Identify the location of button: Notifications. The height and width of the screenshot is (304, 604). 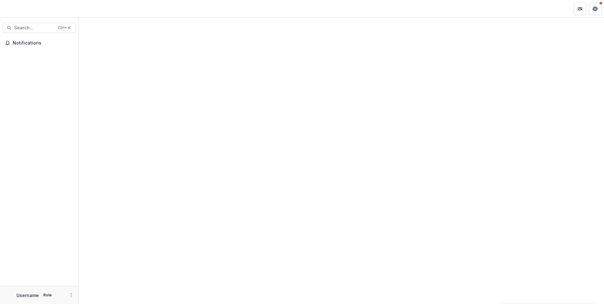
(39, 43).